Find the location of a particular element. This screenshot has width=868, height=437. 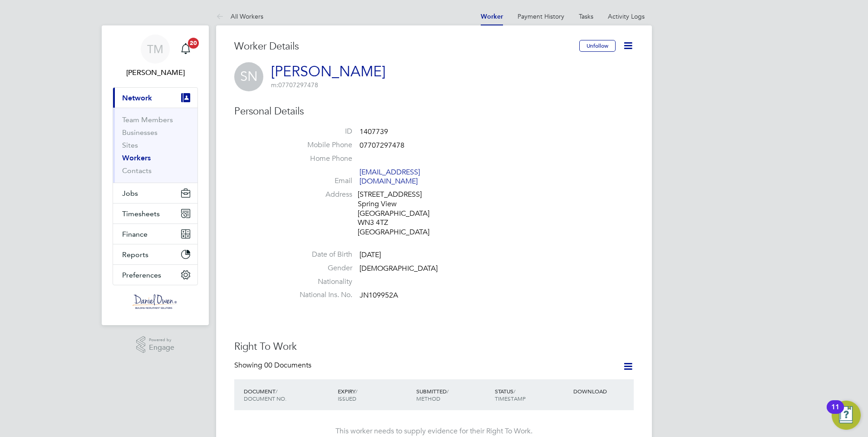

span: Tom Meachin is located at coordinates (155, 72).